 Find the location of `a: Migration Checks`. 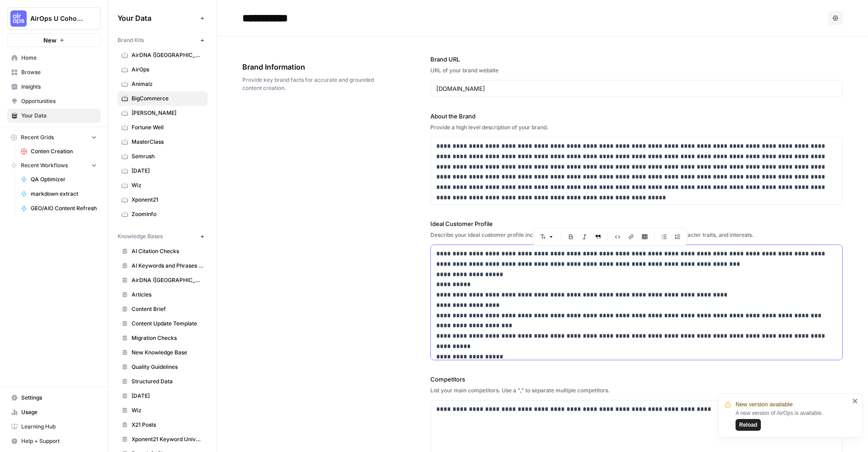

a: Migration Checks is located at coordinates (162, 338).